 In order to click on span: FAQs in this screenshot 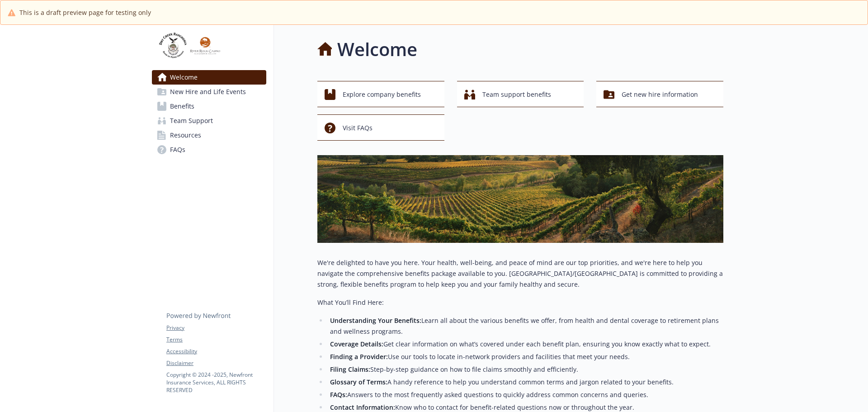, I will do `click(178, 150)`.